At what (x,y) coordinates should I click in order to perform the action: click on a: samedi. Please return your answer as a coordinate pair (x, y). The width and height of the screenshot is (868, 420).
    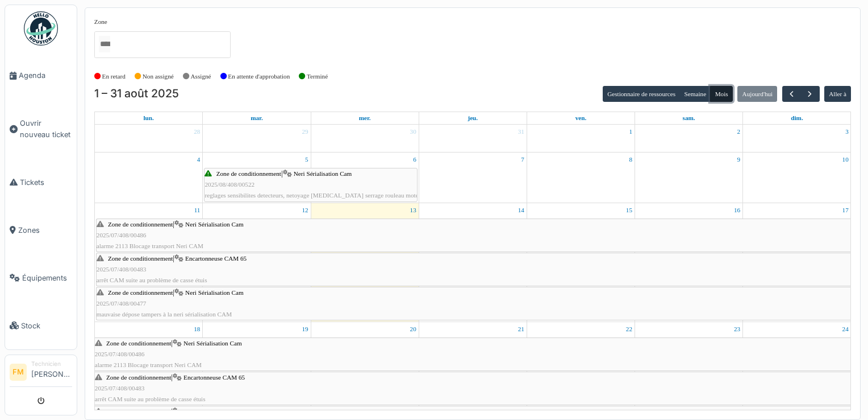
    Looking at the image, I should click on (689, 118).